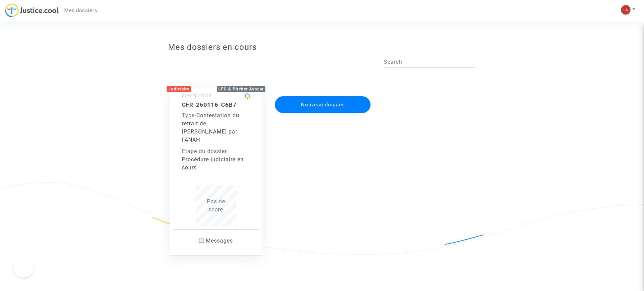 This screenshot has height=291, width=644. I want to click on span: Type, so click(188, 115).